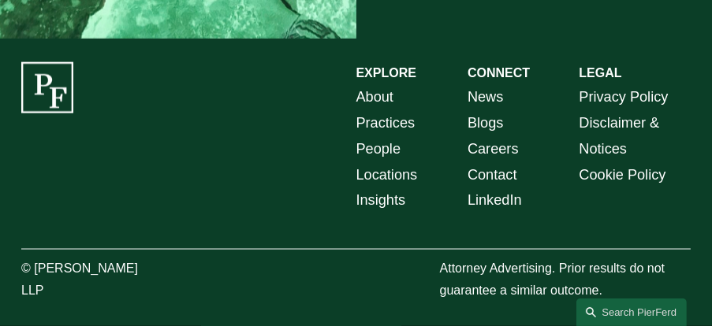 Image resolution: width=712 pixels, height=326 pixels. What do you see at coordinates (600, 73) in the screenshot?
I see `strong: LEGAL` at bounding box center [600, 73].